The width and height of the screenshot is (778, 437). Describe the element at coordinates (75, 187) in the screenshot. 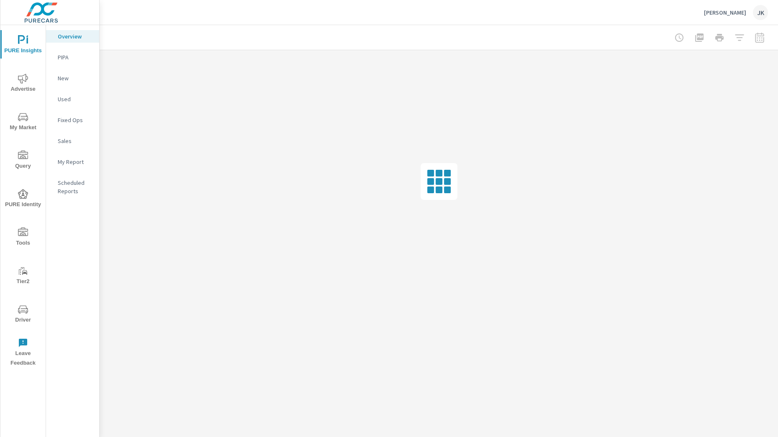

I see `p: Scheduled Reports` at that location.